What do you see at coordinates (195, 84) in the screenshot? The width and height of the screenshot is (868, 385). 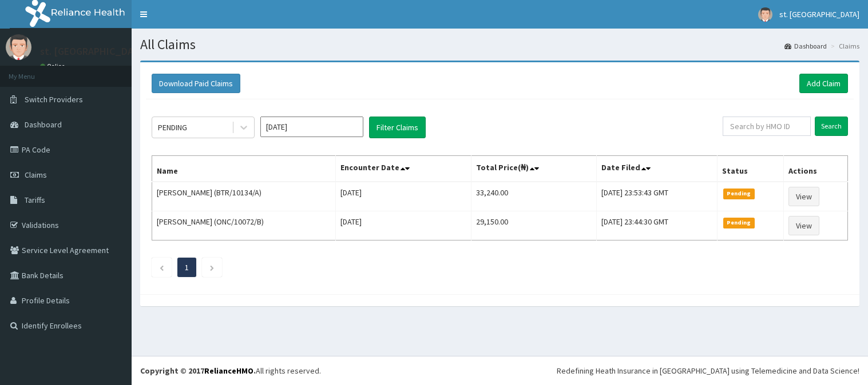 I see `button: Download Paid Claims` at bounding box center [195, 84].